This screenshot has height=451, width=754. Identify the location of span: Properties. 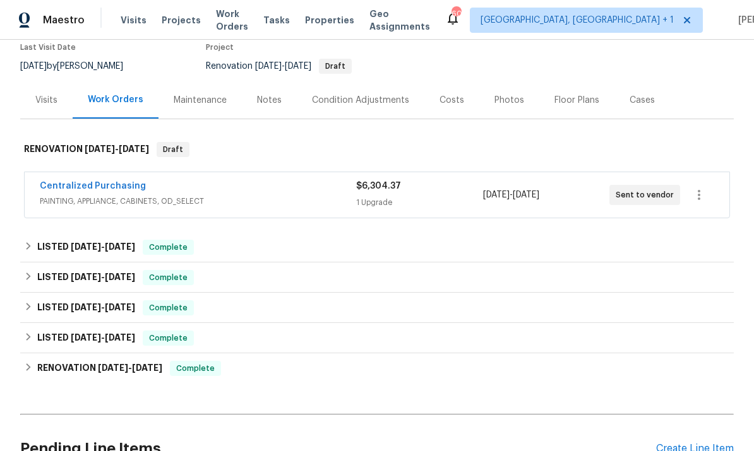
(330, 20).